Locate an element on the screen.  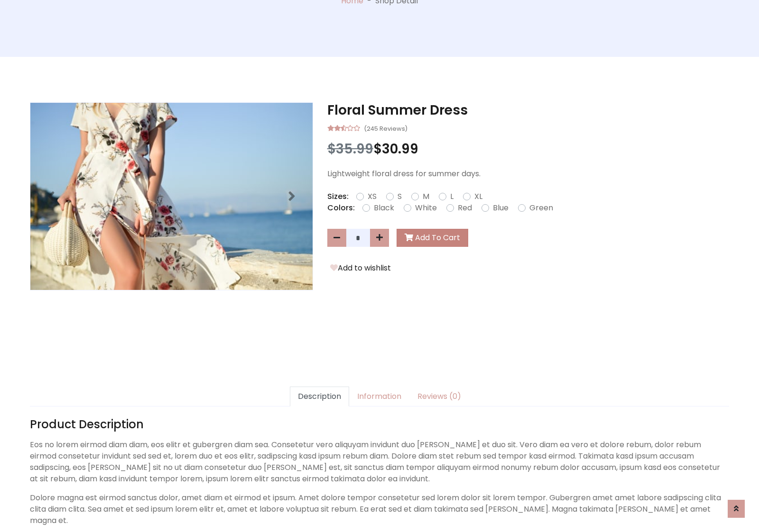
p: Lightweight floral dress for summer days. is located at coordinates (528, 174).